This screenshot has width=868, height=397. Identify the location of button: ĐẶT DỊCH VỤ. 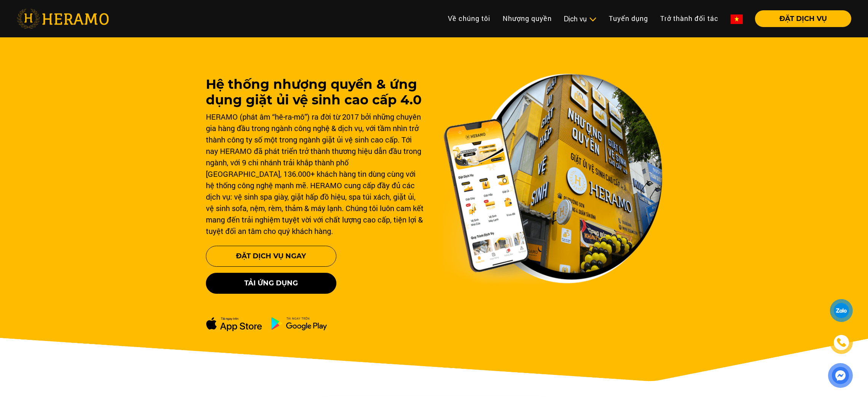
(803, 18).